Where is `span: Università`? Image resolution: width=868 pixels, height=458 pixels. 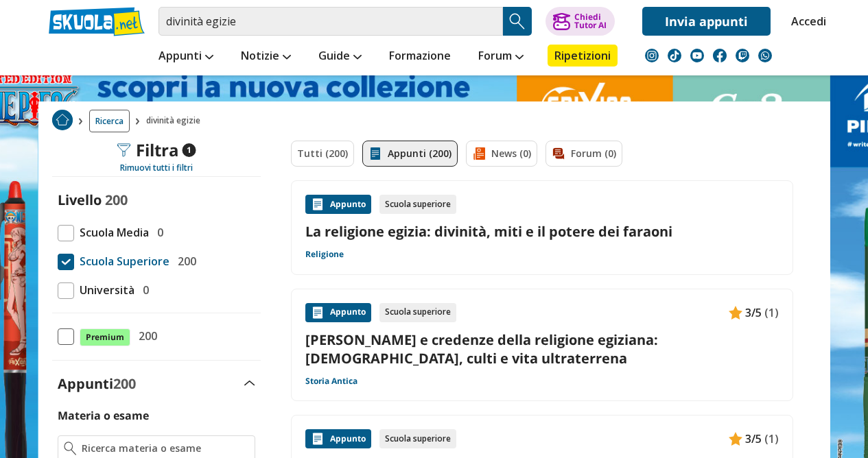
span: Università is located at coordinates (104, 290).